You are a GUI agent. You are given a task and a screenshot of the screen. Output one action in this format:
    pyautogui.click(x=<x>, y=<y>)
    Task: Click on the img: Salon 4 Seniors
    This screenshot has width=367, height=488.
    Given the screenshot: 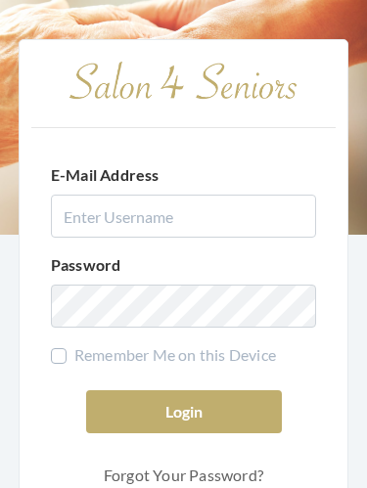 What is the action you would take?
    pyautogui.click(x=184, y=81)
    